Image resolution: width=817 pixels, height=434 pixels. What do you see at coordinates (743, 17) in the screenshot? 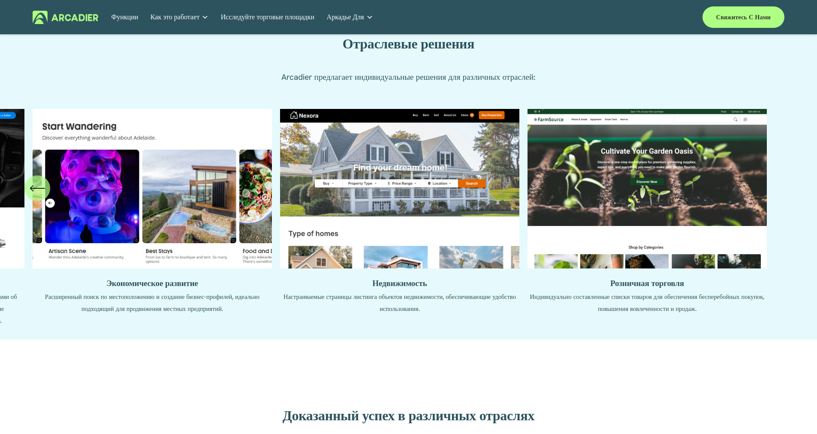
I see `a: Свяжитесь с нами` at bounding box center [743, 17].